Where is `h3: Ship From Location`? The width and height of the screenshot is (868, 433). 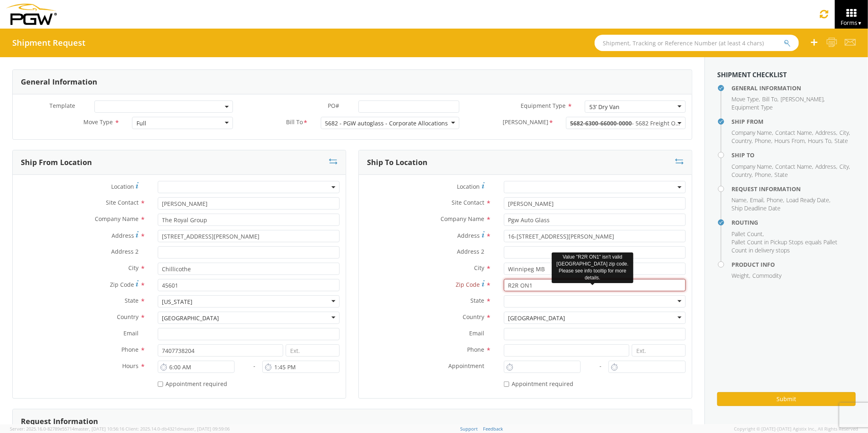
h3: Ship From Location is located at coordinates (56, 163).